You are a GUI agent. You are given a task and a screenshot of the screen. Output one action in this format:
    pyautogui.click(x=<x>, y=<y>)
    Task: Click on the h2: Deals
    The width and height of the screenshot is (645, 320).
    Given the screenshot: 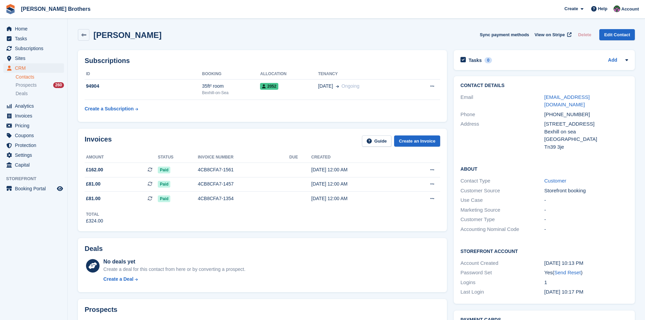 What is the action you would take?
    pyautogui.click(x=94, y=249)
    